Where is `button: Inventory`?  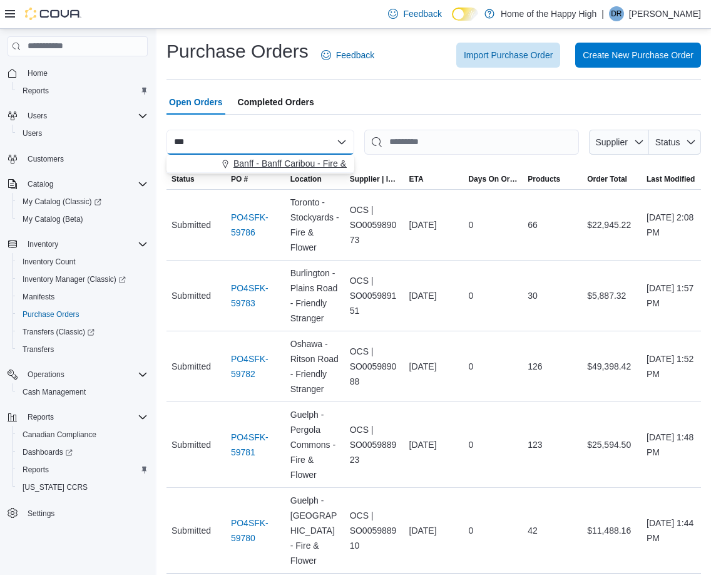
button: Inventory is located at coordinates (43, 244).